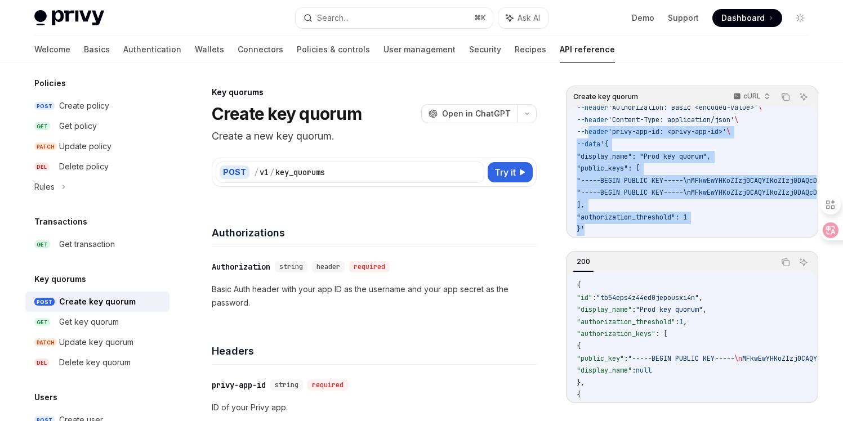  What do you see at coordinates (584, 262) in the screenshot?
I see `div: 200` at bounding box center [584, 262].